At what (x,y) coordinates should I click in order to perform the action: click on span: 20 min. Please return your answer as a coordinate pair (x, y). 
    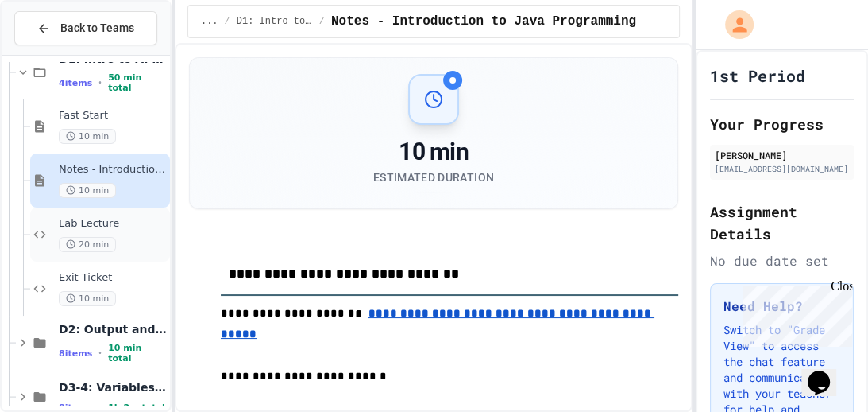
    Looking at the image, I should click on (88, 244).